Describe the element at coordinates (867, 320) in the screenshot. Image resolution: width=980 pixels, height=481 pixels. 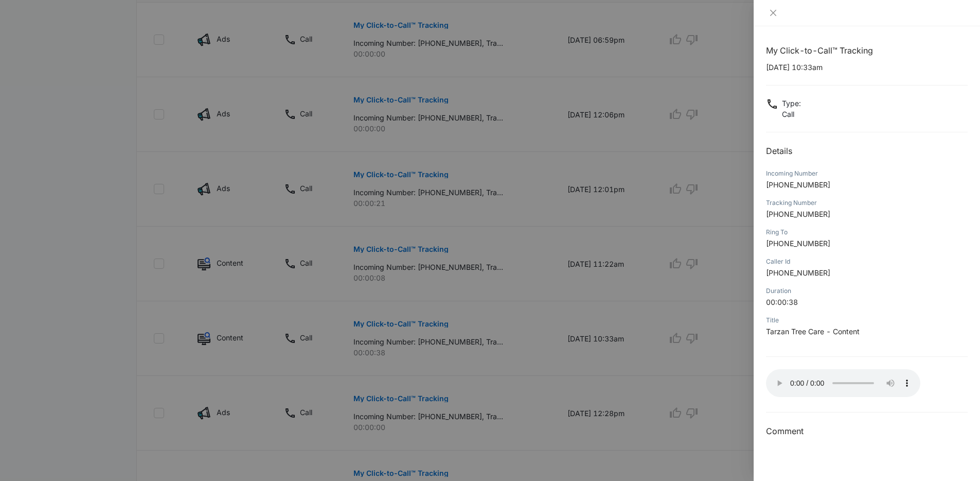
I see `div: Title` at that location.